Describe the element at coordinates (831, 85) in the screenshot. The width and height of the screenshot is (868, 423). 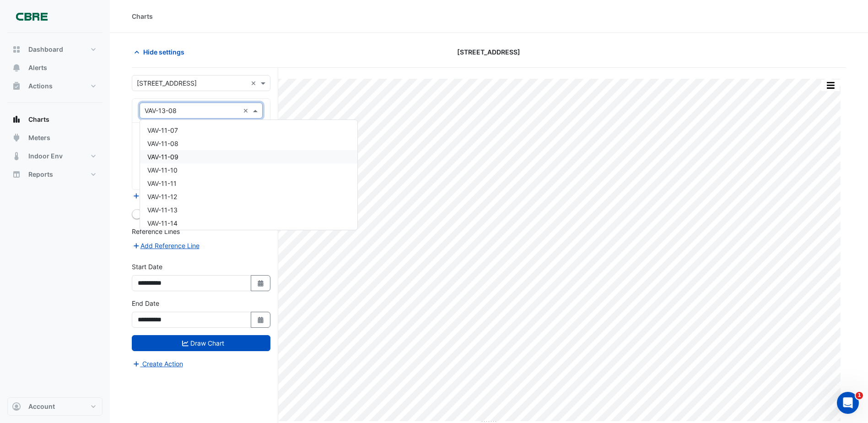
I see `button: More Options` at that location.